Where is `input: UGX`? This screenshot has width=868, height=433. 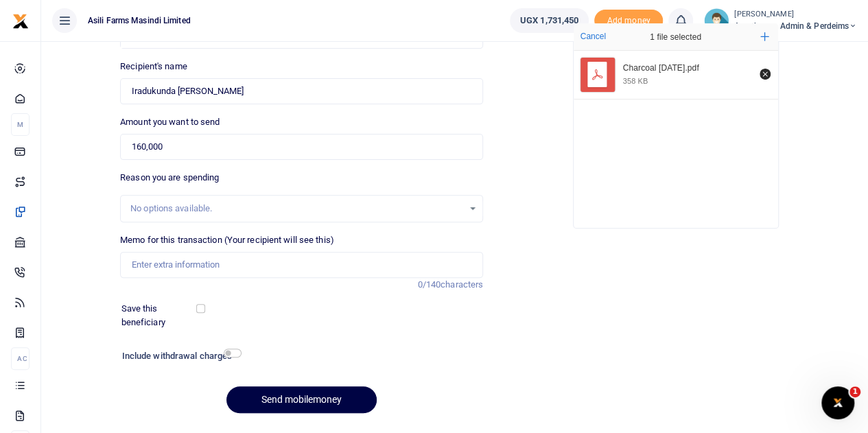 input: UGX is located at coordinates (301, 147).